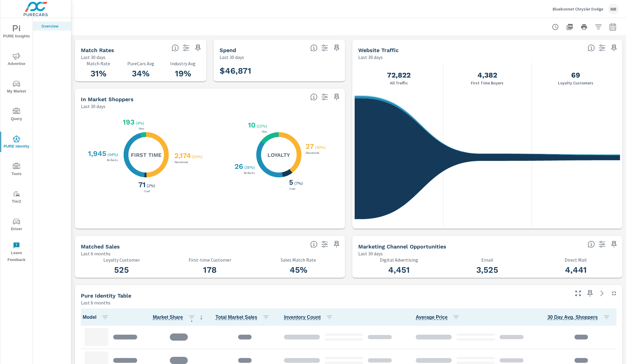 This screenshot has width=626, height=364. I want to click on button: Select Date Range, so click(613, 27).